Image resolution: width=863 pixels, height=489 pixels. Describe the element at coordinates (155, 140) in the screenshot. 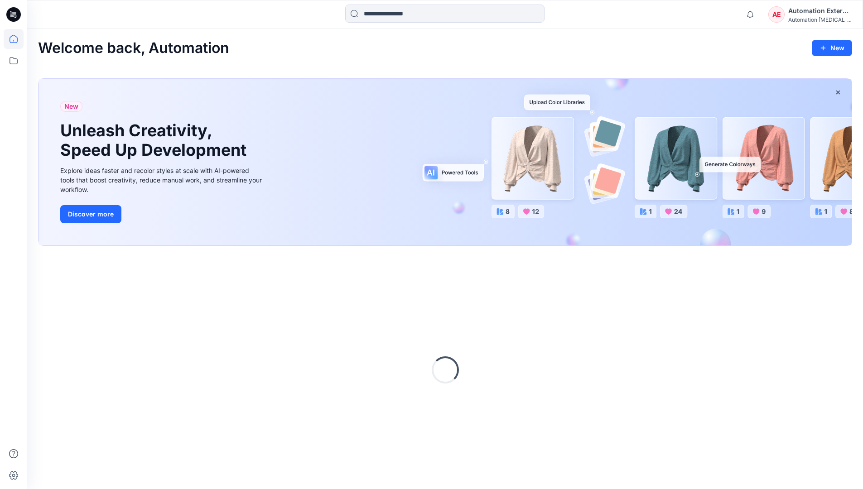

I see `h1: Unleash Creativity, Speed Up Development` at that location.